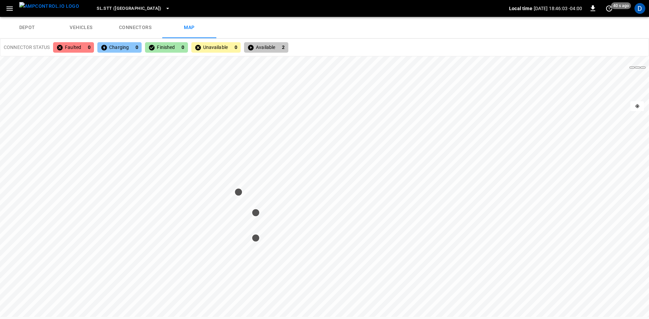  I want to click on p: Faulted, so click(69, 47).